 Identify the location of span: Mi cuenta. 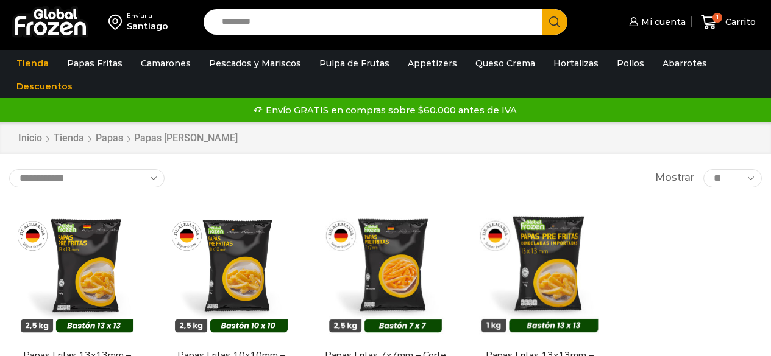
(662, 22).